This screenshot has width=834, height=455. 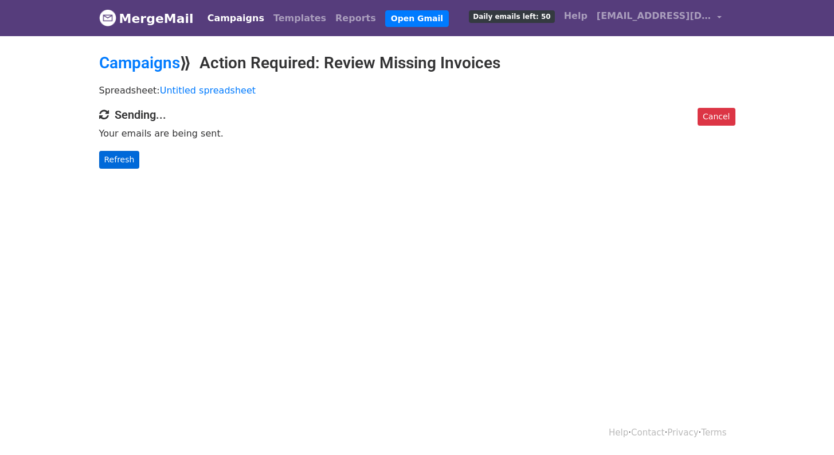 What do you see at coordinates (417, 18) in the screenshot?
I see `a: Open Gmail` at bounding box center [417, 18].